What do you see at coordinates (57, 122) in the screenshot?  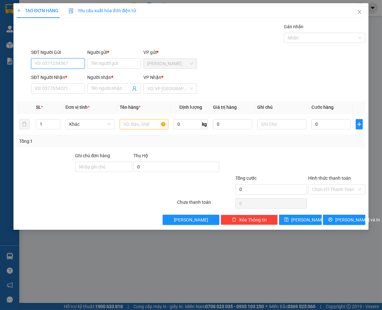 I see `span: up` at bounding box center [57, 122].